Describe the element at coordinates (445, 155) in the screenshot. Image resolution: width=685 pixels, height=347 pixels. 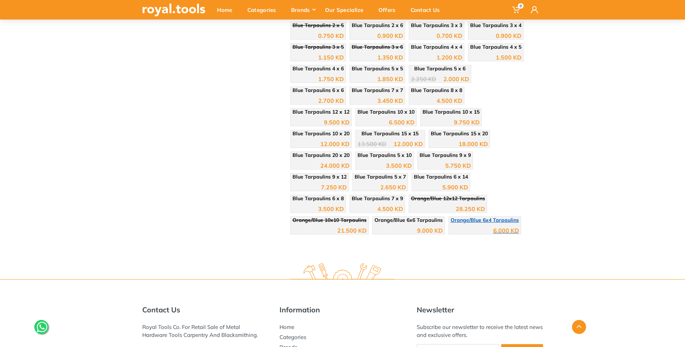
I see `span: Blue Tarpaulins 9 x 9` at that location.